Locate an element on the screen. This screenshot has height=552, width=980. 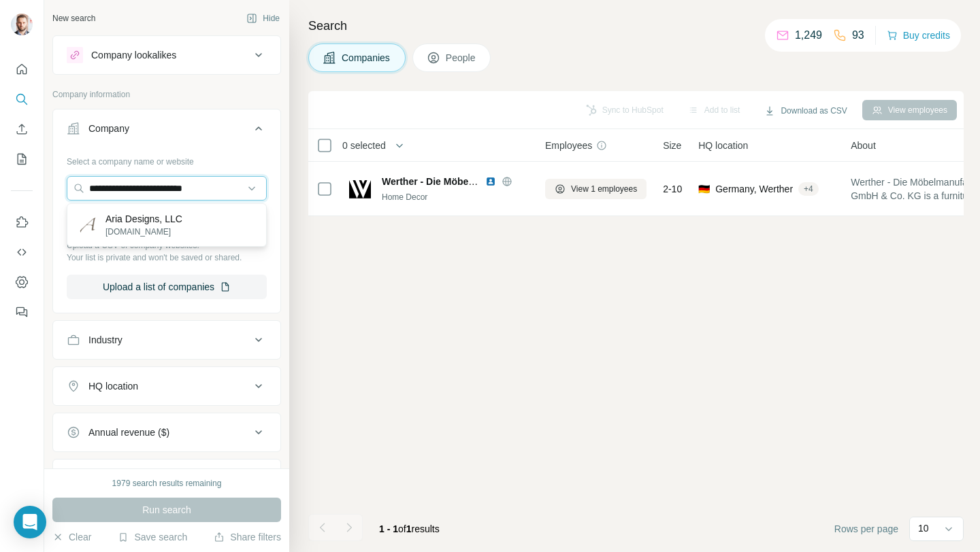
button: My lists is located at coordinates (21, 159).